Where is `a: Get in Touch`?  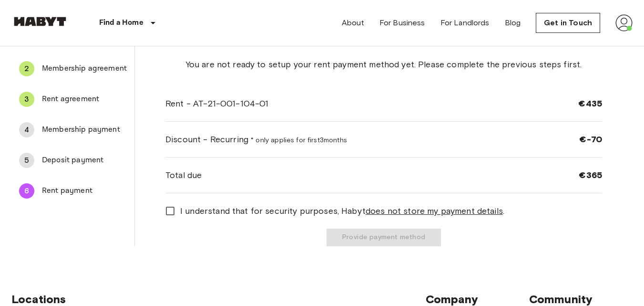 a: Get in Touch is located at coordinates (568, 23).